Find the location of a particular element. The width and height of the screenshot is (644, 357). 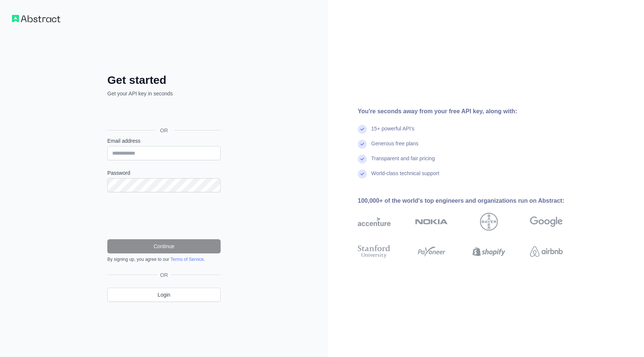

label: Email address is located at coordinates (164, 141).